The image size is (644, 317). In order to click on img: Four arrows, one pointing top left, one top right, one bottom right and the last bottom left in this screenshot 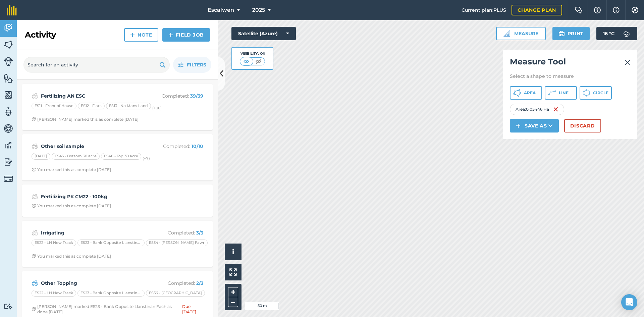, I will do `click(233, 272)`.